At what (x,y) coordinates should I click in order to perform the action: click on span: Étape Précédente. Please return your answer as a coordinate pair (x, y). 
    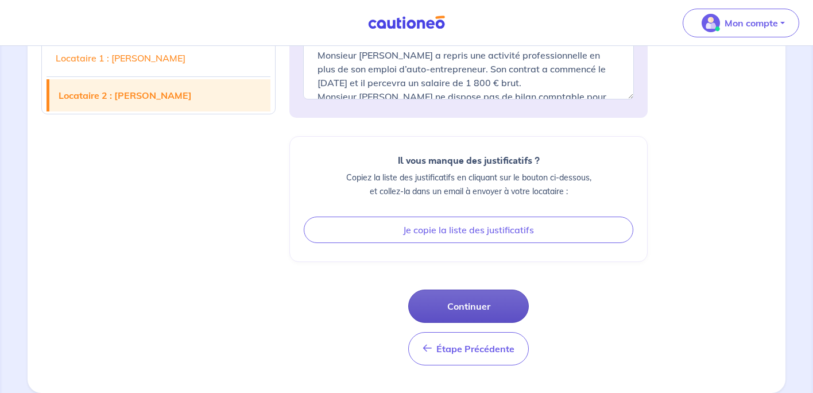
    Looking at the image, I should click on (475, 349).